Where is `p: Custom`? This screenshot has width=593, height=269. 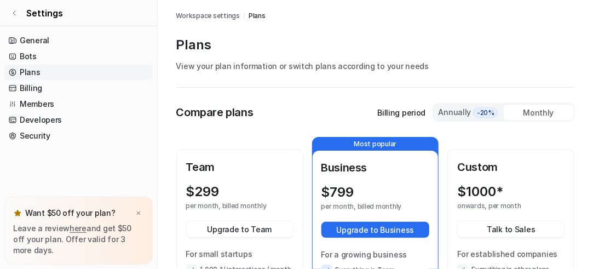
p: Custom is located at coordinates (511, 167).